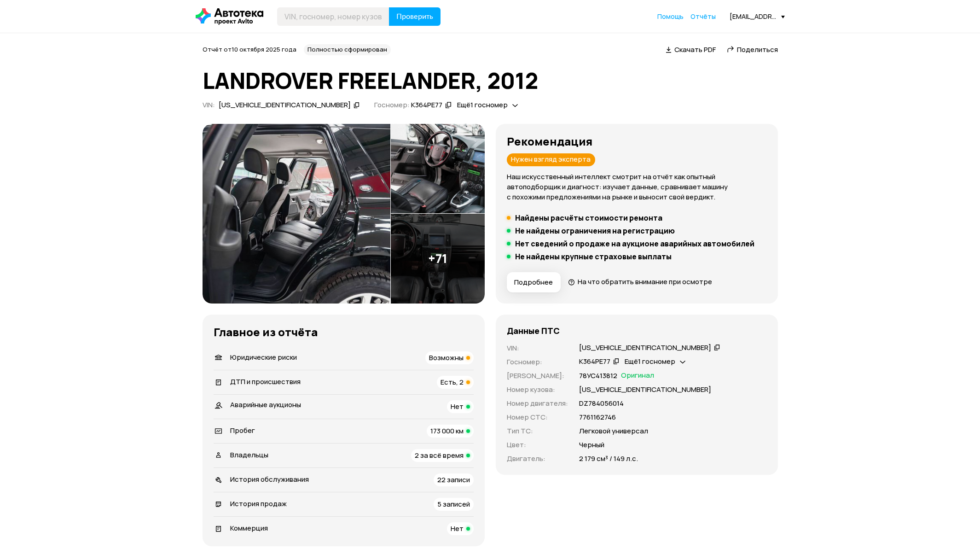 This screenshot has height=549, width=980. I want to click on span: 2 за всё время, so click(438, 455).